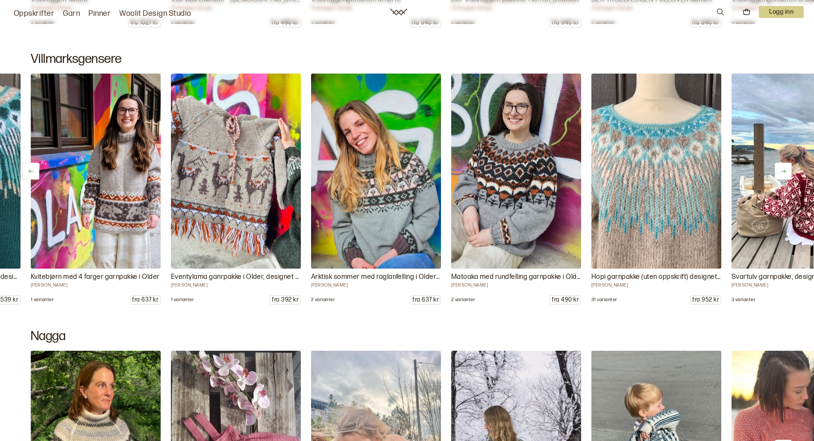  Describe the element at coordinates (565, 300) in the screenshot. I see `p: fra 490 kr` at that location.